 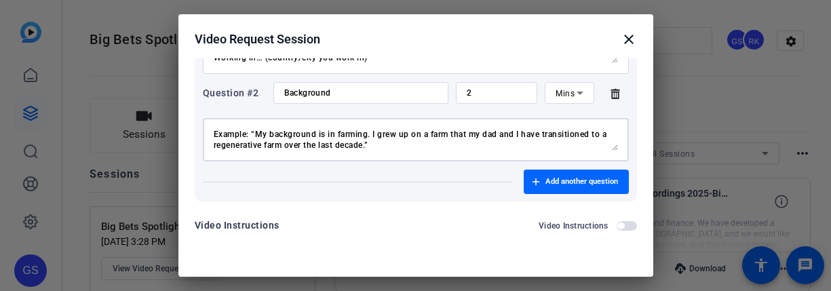 I want to click on mat-icon: close, so click(x=629, y=39).